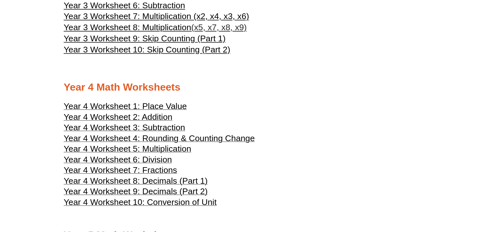  Describe the element at coordinates (136, 182) in the screenshot. I see `a: Year 4 Worksheet 8: Decimals (Part 1)` at that location.